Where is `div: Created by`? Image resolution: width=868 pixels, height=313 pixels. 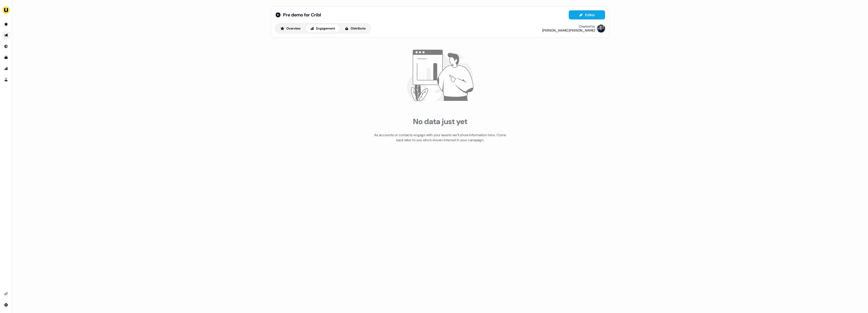 div: Created by is located at coordinates (587, 27).